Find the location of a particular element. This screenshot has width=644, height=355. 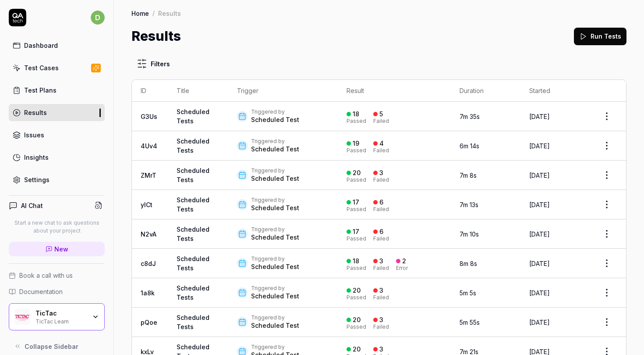

button: Filters is located at coordinates (153, 64).